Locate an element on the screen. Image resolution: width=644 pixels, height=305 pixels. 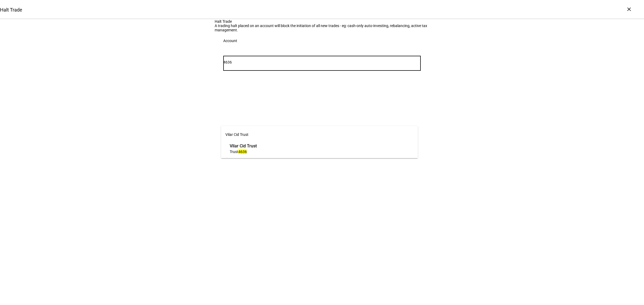
mark: 4636 is located at coordinates (243, 152).